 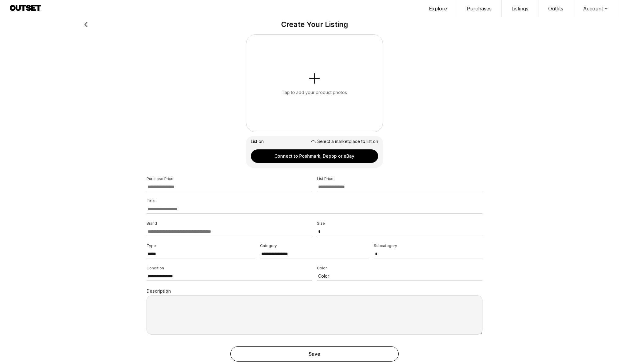 I want to click on p: Condition, so click(x=229, y=268).